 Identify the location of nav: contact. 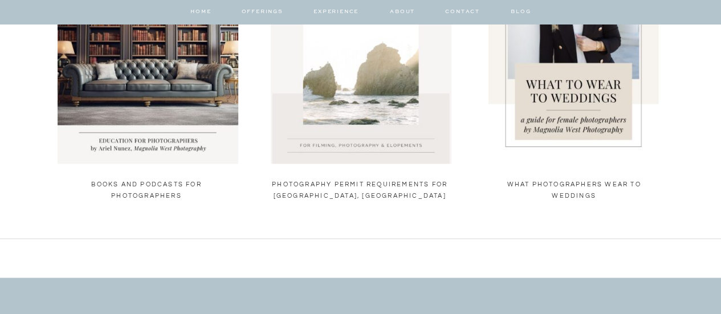
(463, 14).